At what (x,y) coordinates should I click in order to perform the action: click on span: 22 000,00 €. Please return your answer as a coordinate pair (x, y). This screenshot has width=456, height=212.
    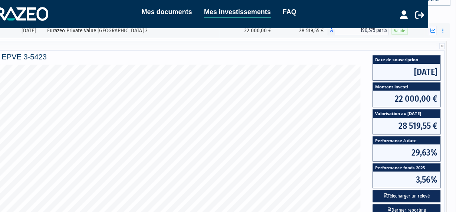
    Looking at the image, I should click on (406, 99).